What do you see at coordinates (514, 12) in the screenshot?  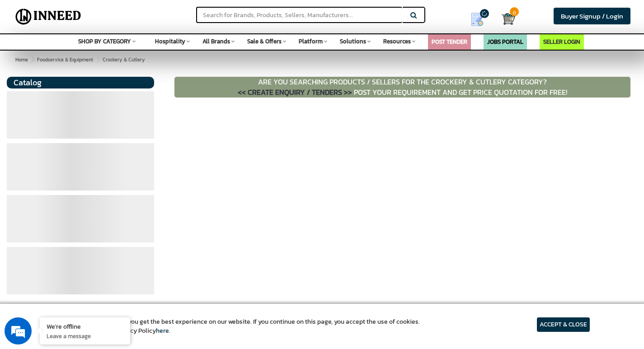 I see `span: 0` at bounding box center [514, 12].